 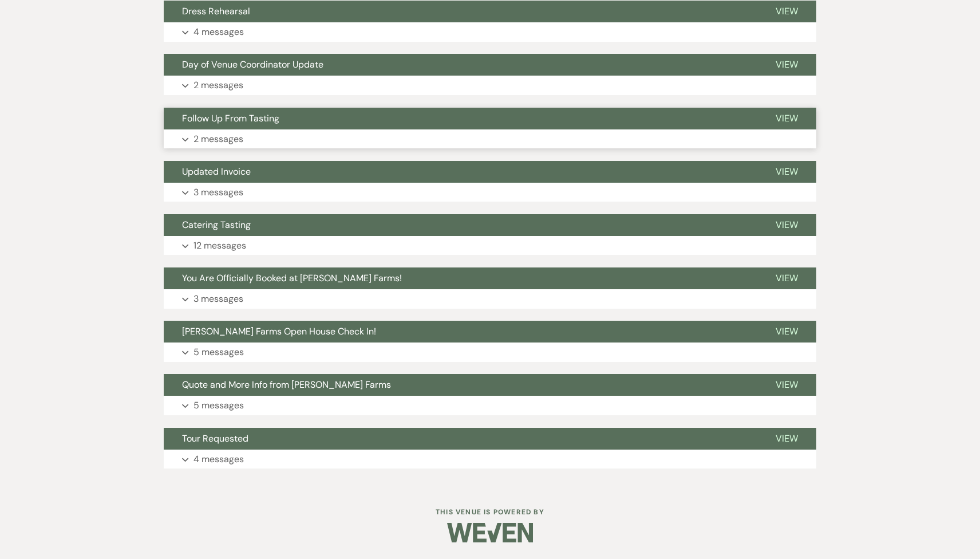 I want to click on button: Catering Tasting, so click(x=461, y=226).